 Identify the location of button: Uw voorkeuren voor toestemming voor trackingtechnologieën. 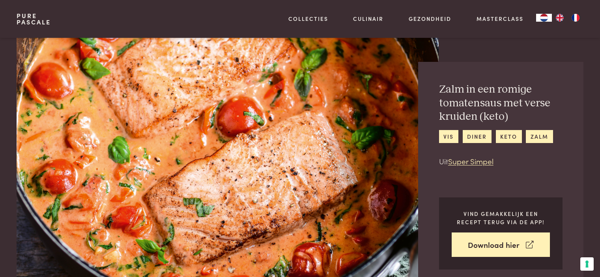
(587, 264).